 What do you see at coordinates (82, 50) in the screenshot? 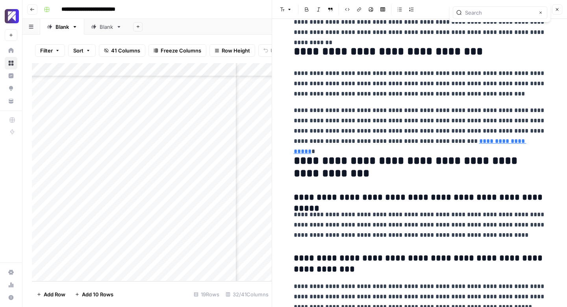
I see `button: Sort` at bounding box center [82, 50].